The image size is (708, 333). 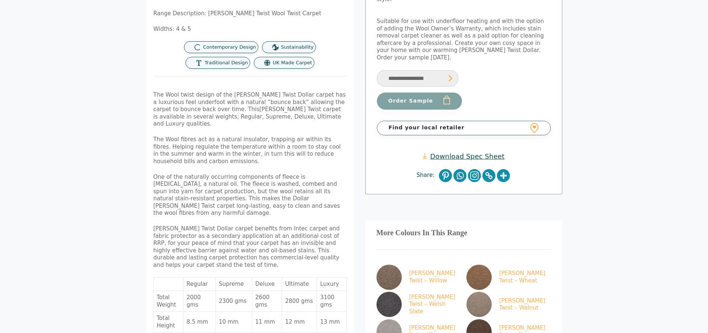 What do you see at coordinates (489, 175) in the screenshot?
I see `a: Copy Link` at bounding box center [489, 175].